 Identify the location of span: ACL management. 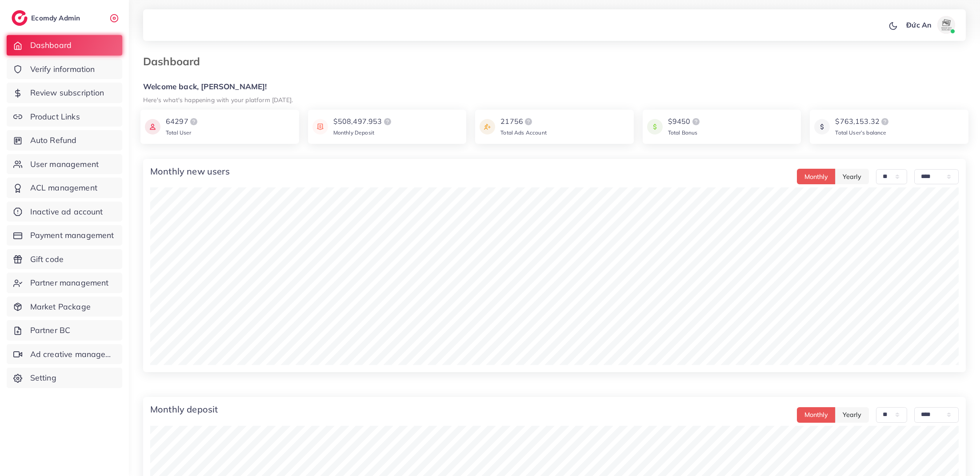
(63, 188).